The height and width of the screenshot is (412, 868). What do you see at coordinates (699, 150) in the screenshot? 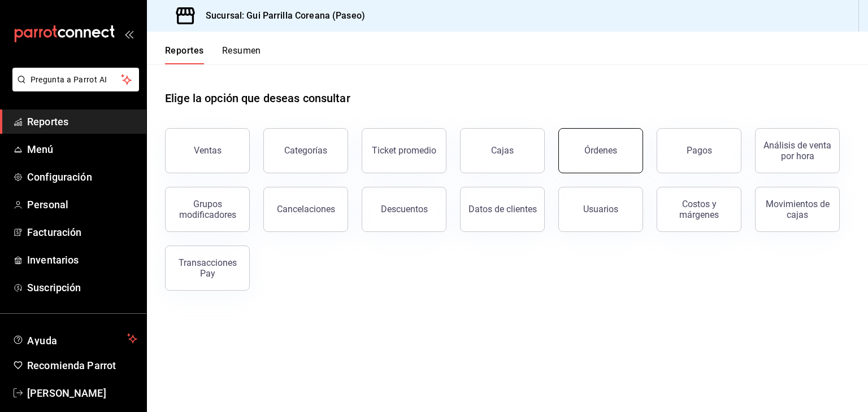
I see `div: Pagos` at bounding box center [699, 150].